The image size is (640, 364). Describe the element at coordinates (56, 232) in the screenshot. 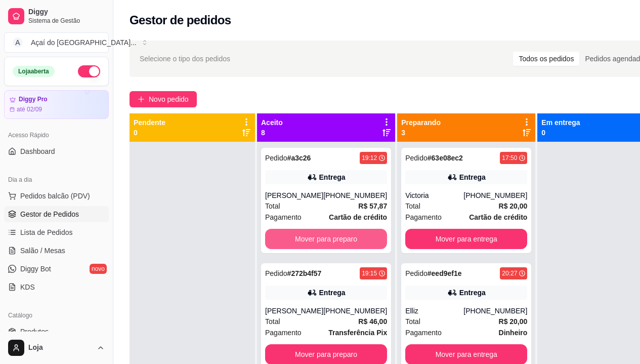

I see `a: Lista de Pedidos` at that location.